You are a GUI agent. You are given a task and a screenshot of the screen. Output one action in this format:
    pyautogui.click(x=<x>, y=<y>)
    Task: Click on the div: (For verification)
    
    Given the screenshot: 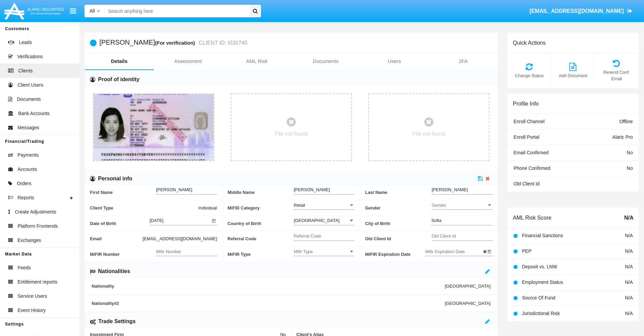 What is the action you would take?
    pyautogui.click(x=176, y=43)
    